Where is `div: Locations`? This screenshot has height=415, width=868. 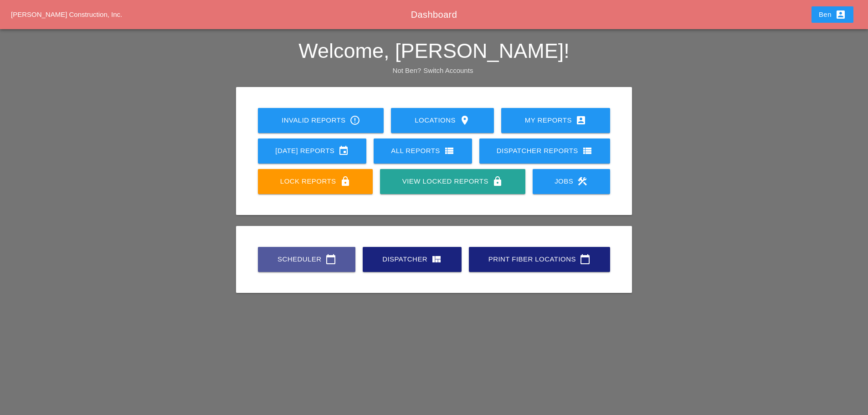 div: Locations is located at coordinates (442, 120).